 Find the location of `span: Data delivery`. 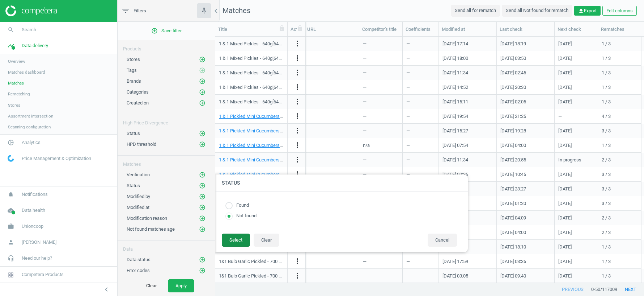

span: Data delivery is located at coordinates (34, 46).